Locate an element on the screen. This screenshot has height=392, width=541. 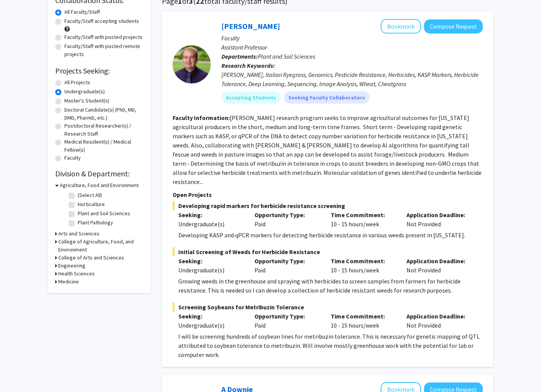
span: Plant and Soil Sciences is located at coordinates (286, 57).